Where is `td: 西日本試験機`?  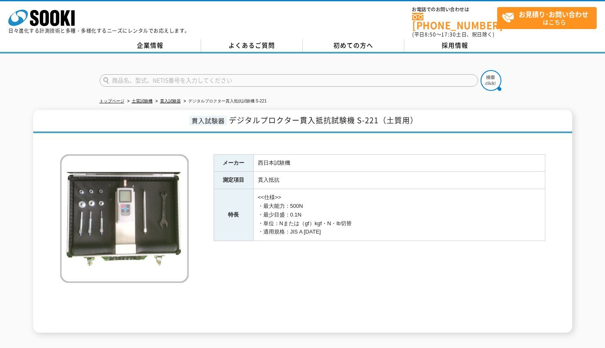
td: 西日本試験機 is located at coordinates (399, 163).